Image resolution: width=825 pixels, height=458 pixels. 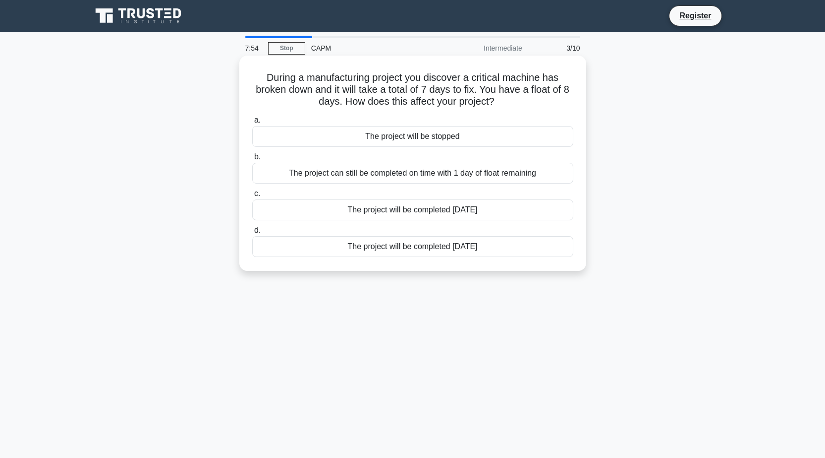 I want to click on div: 3/10, so click(x=557, y=48).